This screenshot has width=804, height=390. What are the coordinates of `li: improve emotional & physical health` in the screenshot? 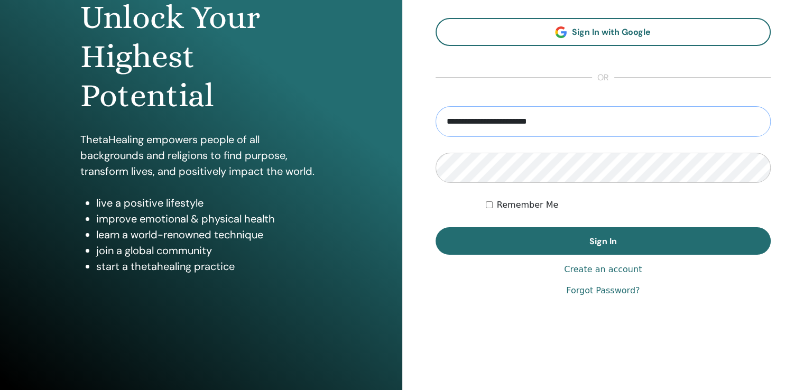 It's located at (209, 219).